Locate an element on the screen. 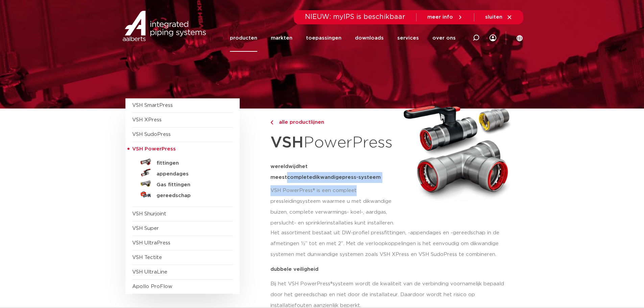 The image size is (644, 308). span: VSH PowerPress is located at coordinates (154, 149).